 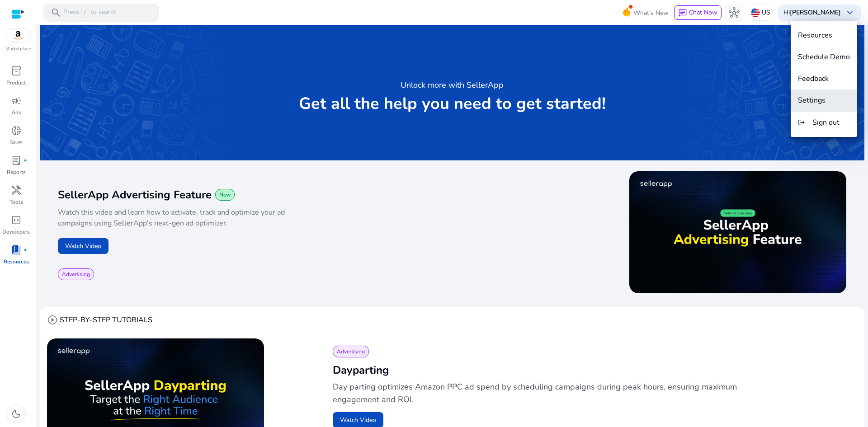 I want to click on span: Feedback, so click(x=813, y=78).